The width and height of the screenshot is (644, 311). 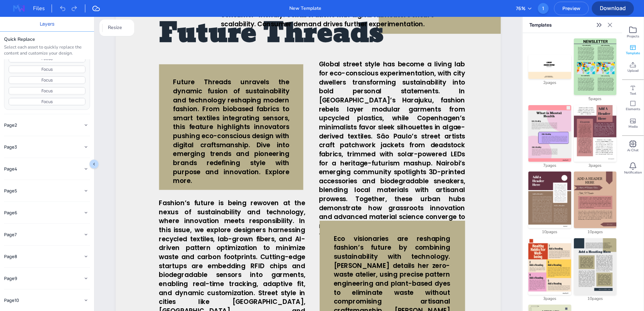 I want to click on img: Template 1, so click(x=550, y=66).